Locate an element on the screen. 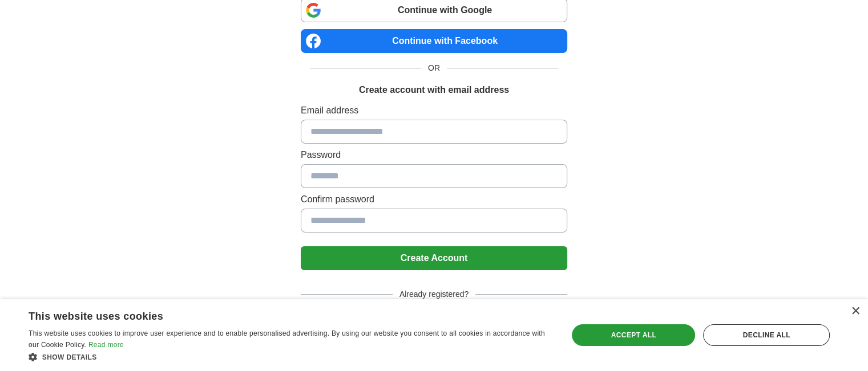  label: Password is located at coordinates (433, 155).